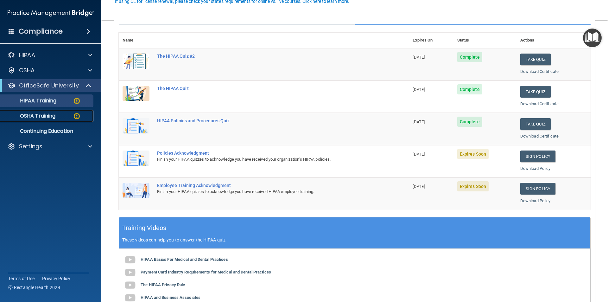 Image resolution: width=608 pixels, height=302 pixels. What do you see at coordinates (34, 287) in the screenshot?
I see `span: Ⓒ Rectangle Health 2024` at bounding box center [34, 287].